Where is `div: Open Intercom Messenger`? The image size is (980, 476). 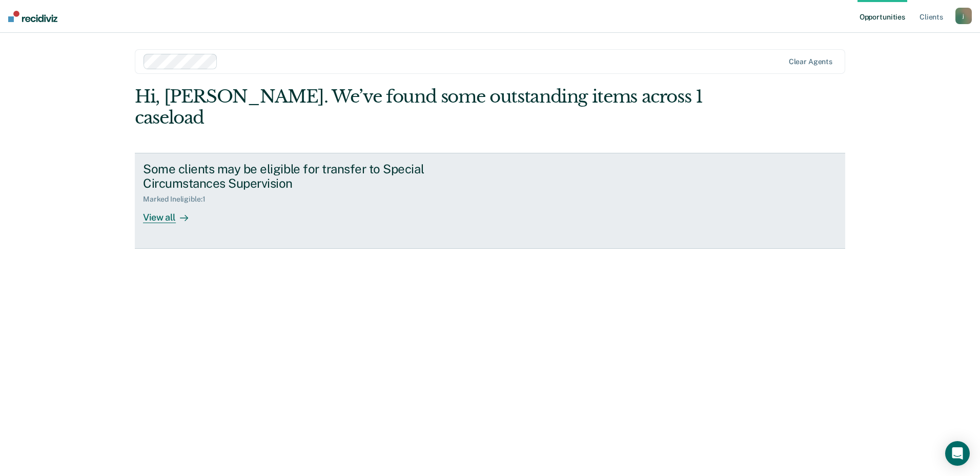
div: Open Intercom Messenger is located at coordinates (957, 454).